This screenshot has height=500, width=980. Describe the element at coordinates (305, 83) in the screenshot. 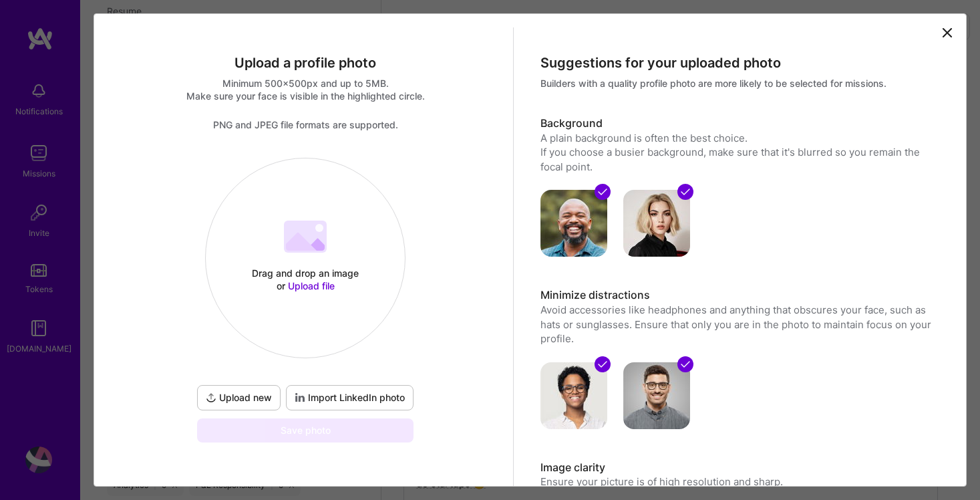

I see `div: Minimum 500x500px and up to 5MB.` at that location.